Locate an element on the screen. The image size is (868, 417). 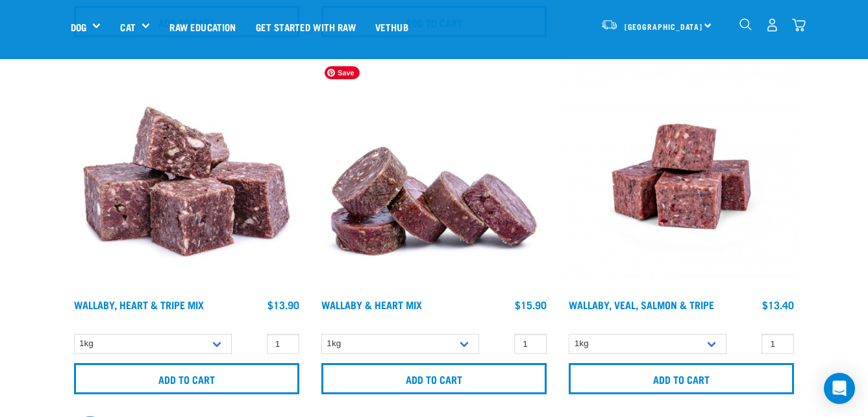
div: $13.90 is located at coordinates (283, 305).